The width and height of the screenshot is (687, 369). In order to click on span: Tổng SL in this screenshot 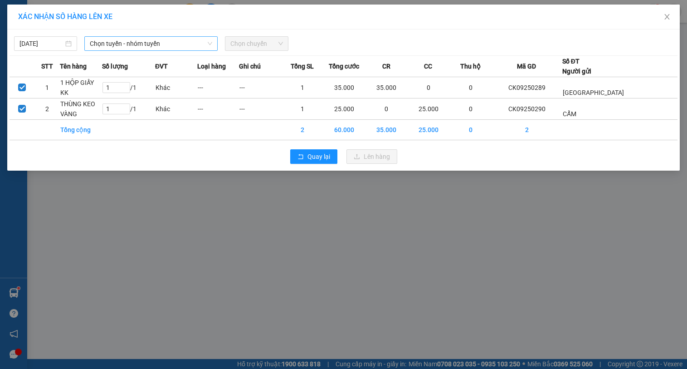, I will do `click(302, 66)`.